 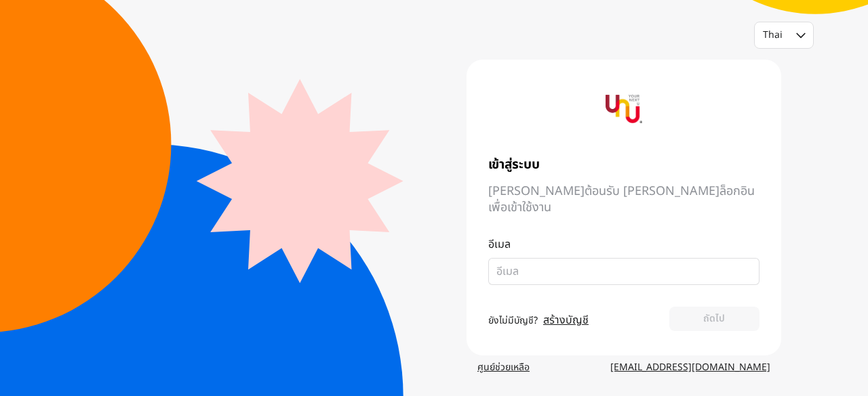 I want to click on span: เข้าสู่ระบบ, so click(x=624, y=165).